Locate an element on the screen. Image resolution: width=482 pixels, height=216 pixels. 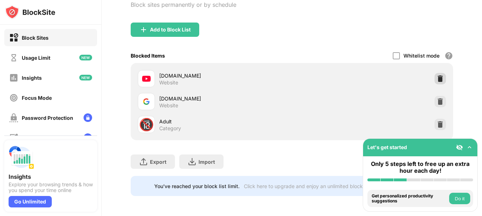
div: Add to Block List is located at coordinates (170, 30).